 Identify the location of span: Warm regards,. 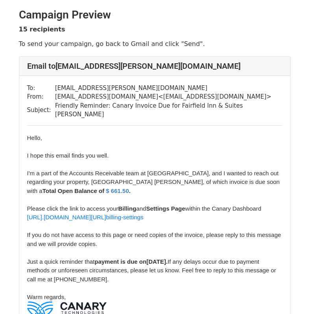
(46, 297).